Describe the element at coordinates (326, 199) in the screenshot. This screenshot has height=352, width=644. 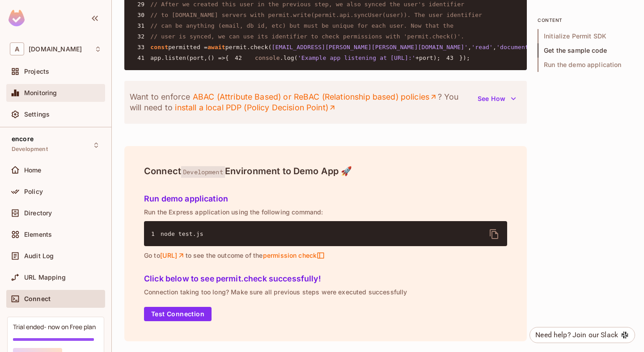
I see `h5: Run demo application` at that location.